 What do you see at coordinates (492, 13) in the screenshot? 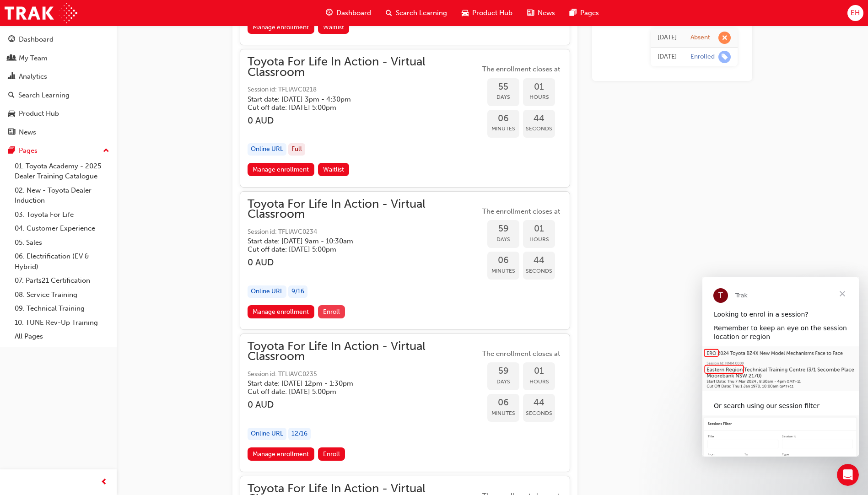
I see `span: Product Hub` at bounding box center [492, 13].